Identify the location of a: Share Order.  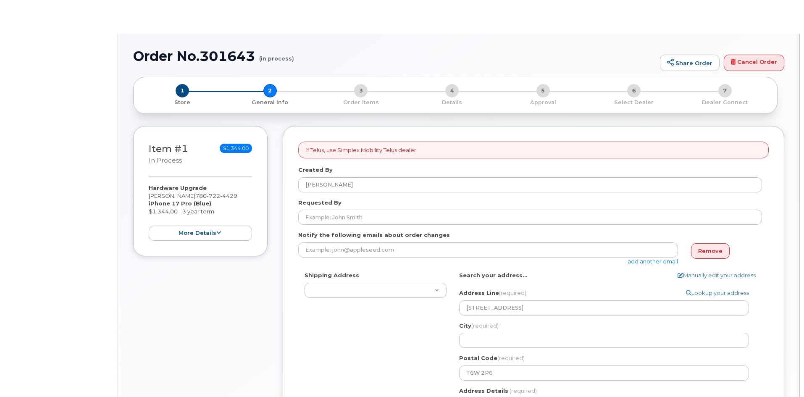
(689, 63).